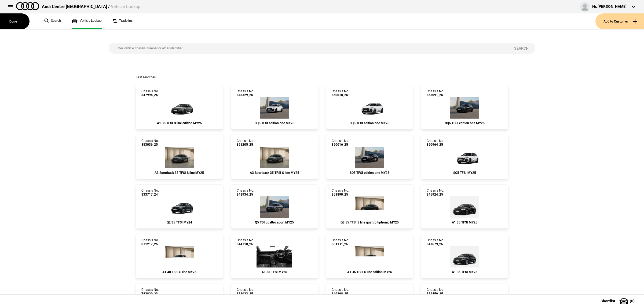  I want to click on img: Audi_GBACHG_25_ZV_Z70E_6H4_PX2_6FB_PS1_WA9_WBX_2Z7_C5Q_N2T_(Nadin:_2Z7_6FB_6H4_C43_C5Q_N2T_PS1_PX..., so click(180, 108).